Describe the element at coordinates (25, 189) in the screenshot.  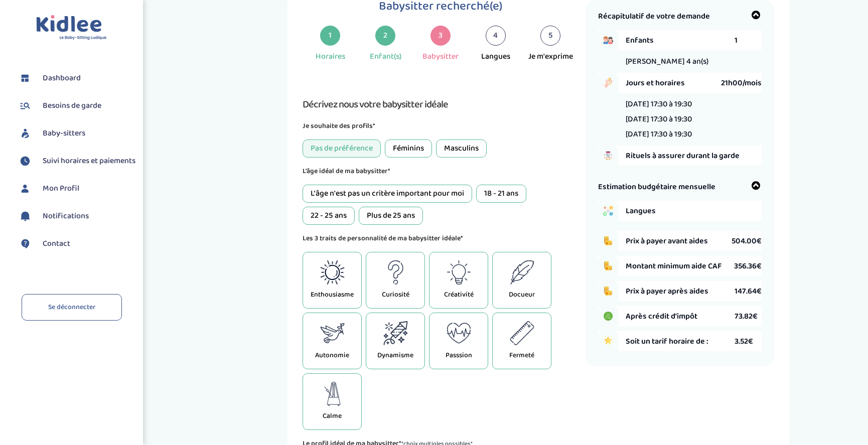
I see `img: profil.svg` at that location.